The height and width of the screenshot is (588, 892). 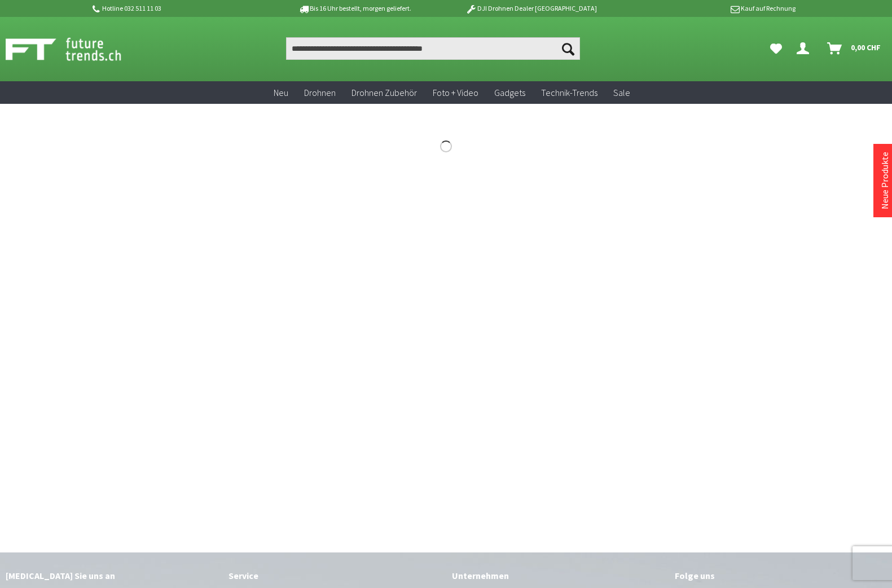 What do you see at coordinates (568, 49) in the screenshot?
I see `button: Suchen` at bounding box center [568, 49].